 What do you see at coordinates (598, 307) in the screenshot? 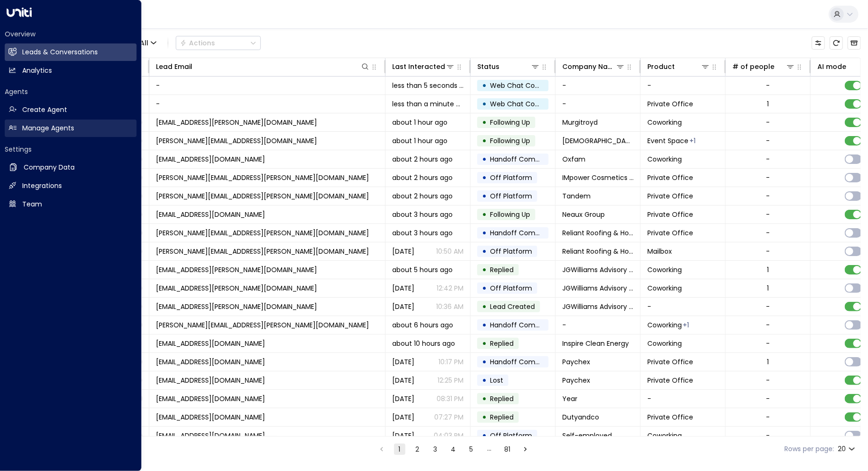
I see `span: JGWilliams Advisory Partner` at bounding box center [598, 307].